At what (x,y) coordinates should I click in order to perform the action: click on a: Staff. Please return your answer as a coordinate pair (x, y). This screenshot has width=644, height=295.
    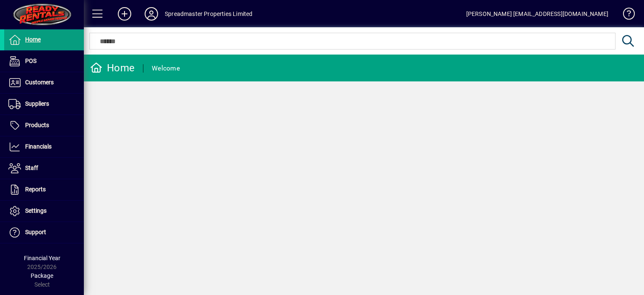
    Looking at the image, I should click on (44, 168).